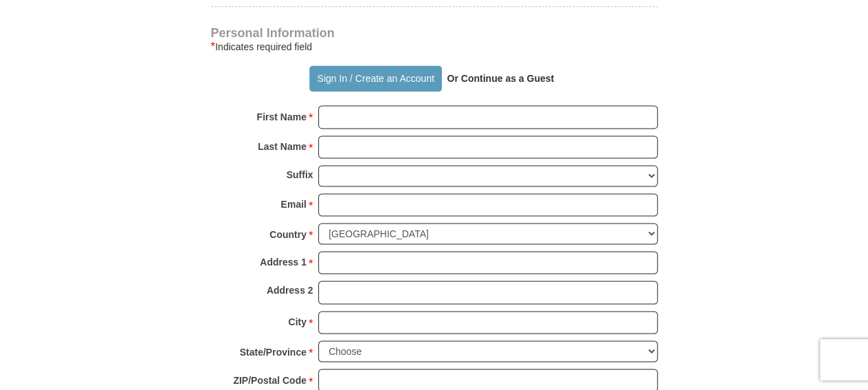 Image resolution: width=868 pixels, height=390 pixels. What do you see at coordinates (434, 47) in the screenshot?
I see `div: Indicates required field` at bounding box center [434, 47].